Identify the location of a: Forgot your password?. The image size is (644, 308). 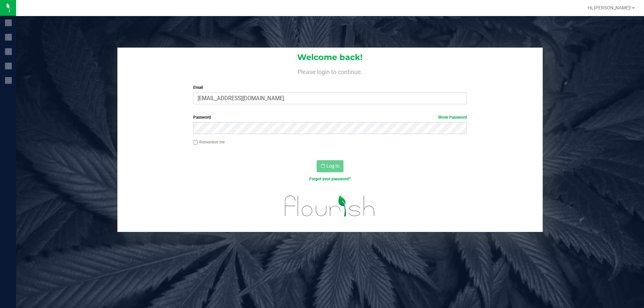
(330, 179).